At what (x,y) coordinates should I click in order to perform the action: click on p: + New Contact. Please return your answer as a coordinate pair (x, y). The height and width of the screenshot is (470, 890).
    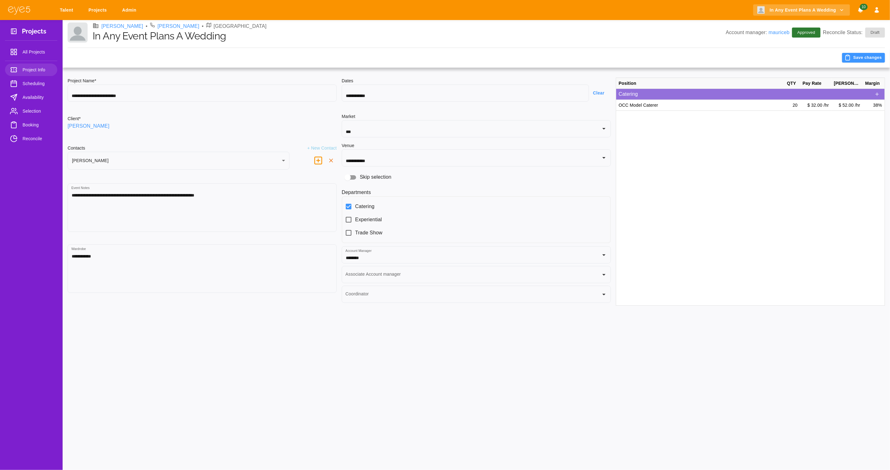
    Looking at the image, I should click on (322, 148).